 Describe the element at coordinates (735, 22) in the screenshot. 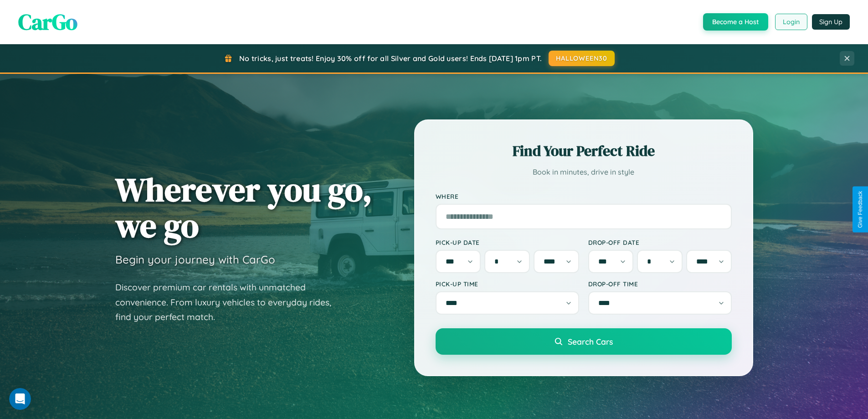

I see `button: Become a Host` at that location.